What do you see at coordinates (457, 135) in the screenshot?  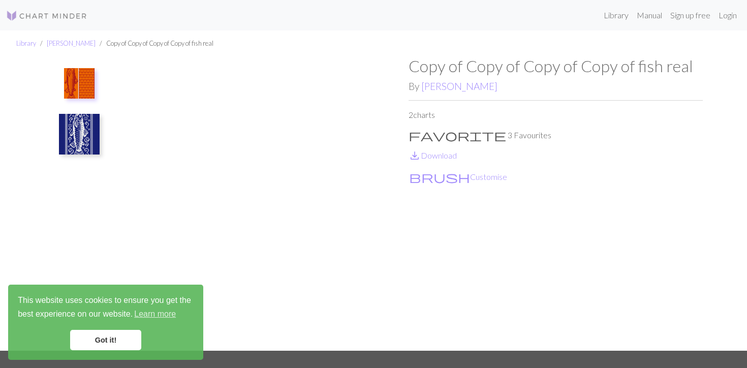 I see `i: Favourite` at bounding box center [457, 135].